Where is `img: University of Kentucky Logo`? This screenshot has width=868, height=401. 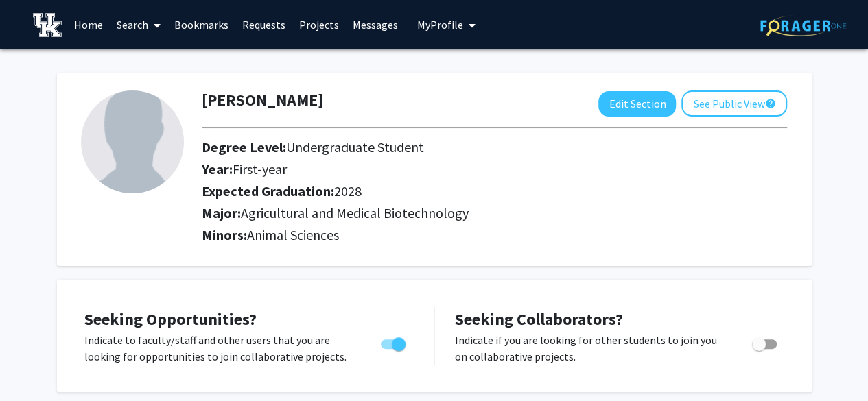
img: University of Kentucky Logo is located at coordinates (47, 25).